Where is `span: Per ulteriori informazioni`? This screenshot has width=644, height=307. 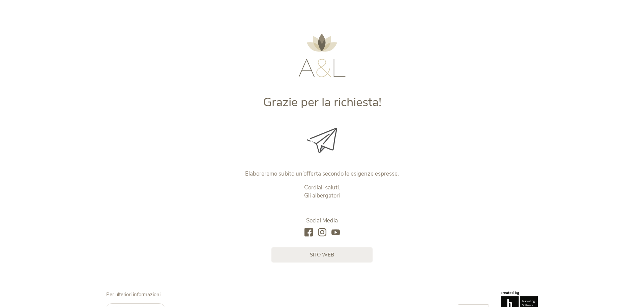
span: Per ulteriori informazioni is located at coordinates (134, 295).